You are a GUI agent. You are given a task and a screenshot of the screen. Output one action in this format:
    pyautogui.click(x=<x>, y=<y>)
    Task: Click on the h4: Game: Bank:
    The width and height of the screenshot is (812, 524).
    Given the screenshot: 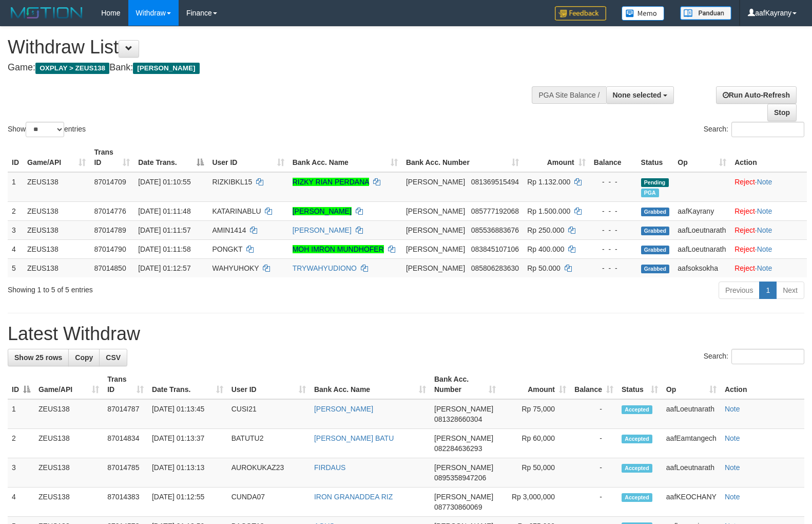 What is the action you would take?
    pyautogui.click(x=270, y=68)
    